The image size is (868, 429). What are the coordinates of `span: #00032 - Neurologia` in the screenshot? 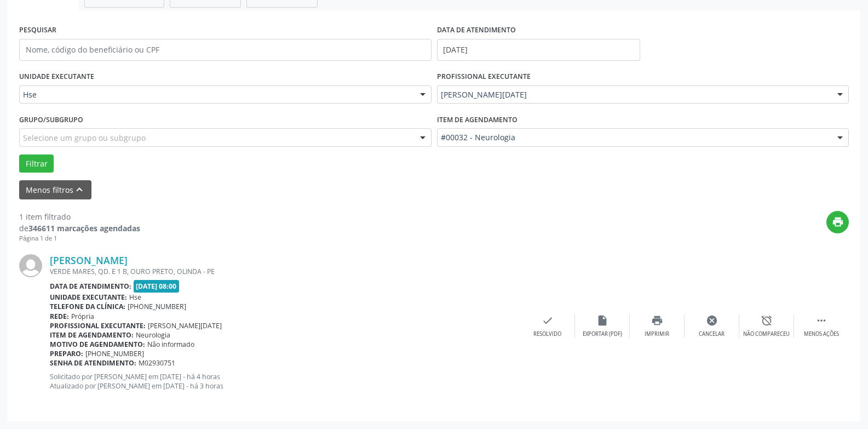 It's located at (634, 137).